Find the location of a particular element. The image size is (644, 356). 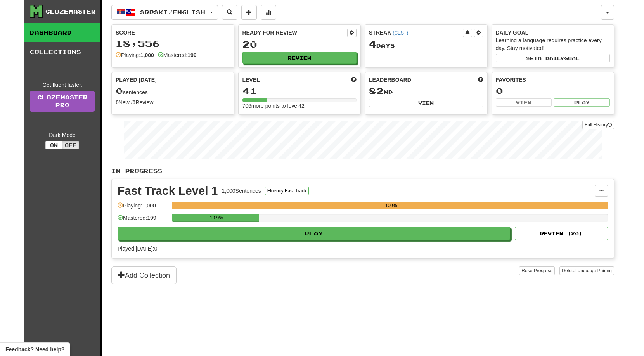

div: sentences is located at coordinates (173, 91).